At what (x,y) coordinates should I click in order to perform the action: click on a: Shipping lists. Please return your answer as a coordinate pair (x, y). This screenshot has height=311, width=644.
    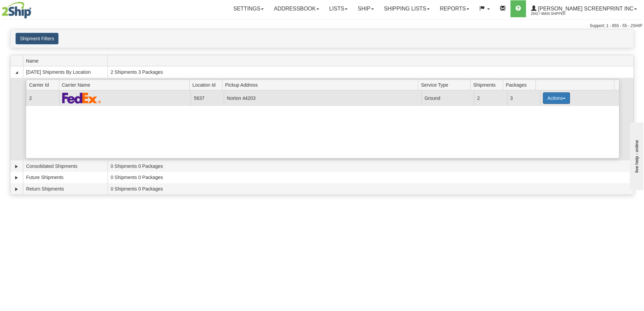
    Looking at the image, I should click on (407, 9).